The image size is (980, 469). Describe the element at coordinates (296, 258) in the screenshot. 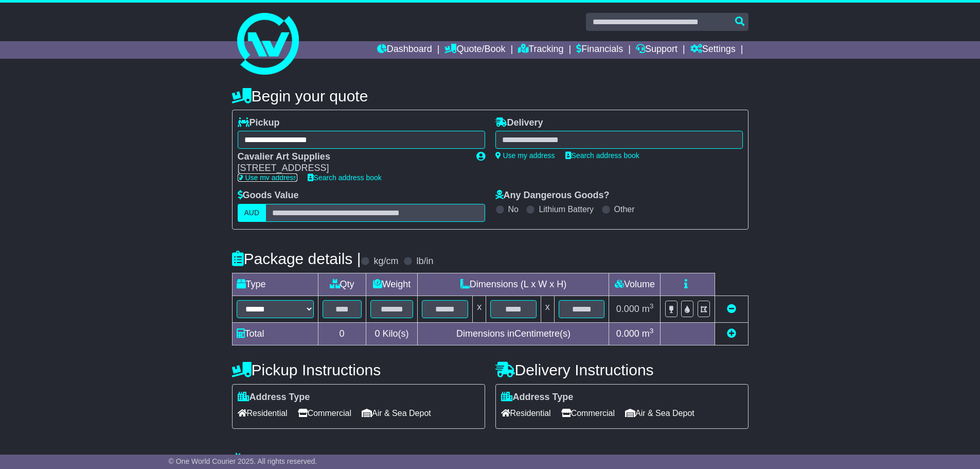

I see `h4: Package details |` at that location.